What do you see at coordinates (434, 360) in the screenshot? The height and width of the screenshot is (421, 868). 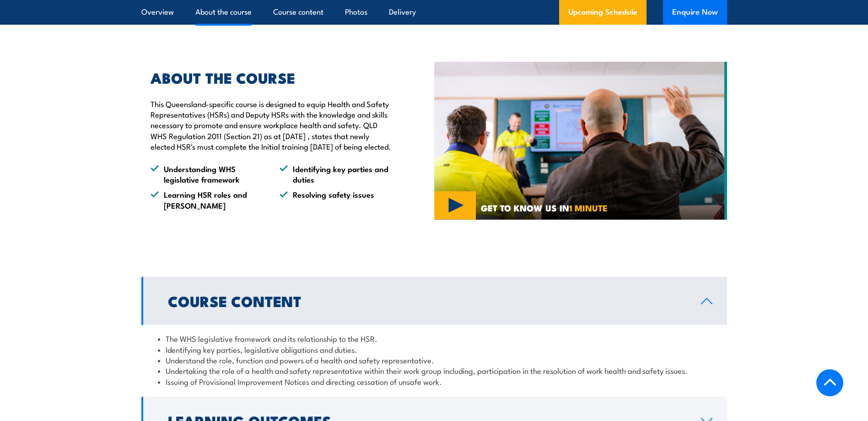 I see `li: Understand the role, function and powers of a health and safety representative.` at bounding box center [434, 360].